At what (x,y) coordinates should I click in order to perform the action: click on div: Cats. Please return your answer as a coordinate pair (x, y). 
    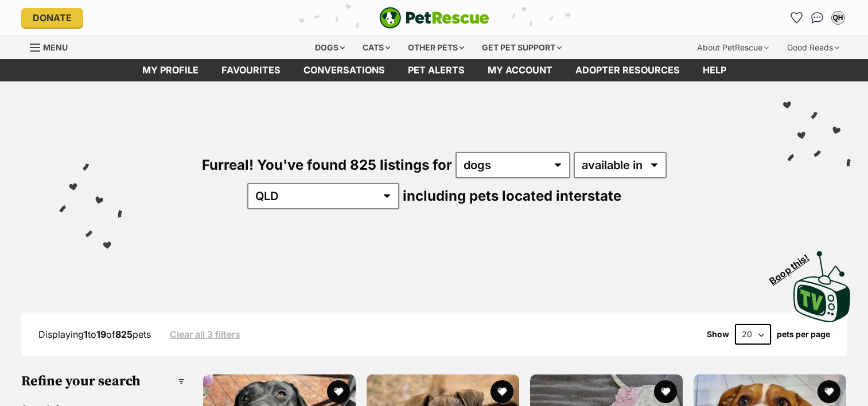
    Looking at the image, I should click on (377, 47).